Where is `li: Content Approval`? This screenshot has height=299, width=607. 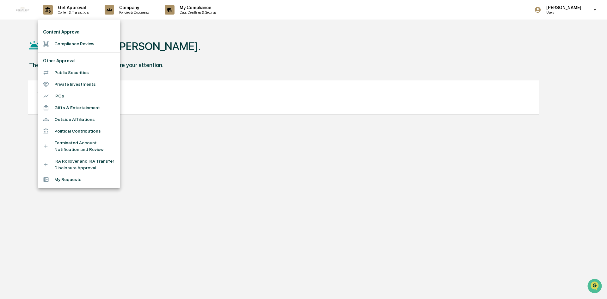
li: Content Approval is located at coordinates (79, 32).